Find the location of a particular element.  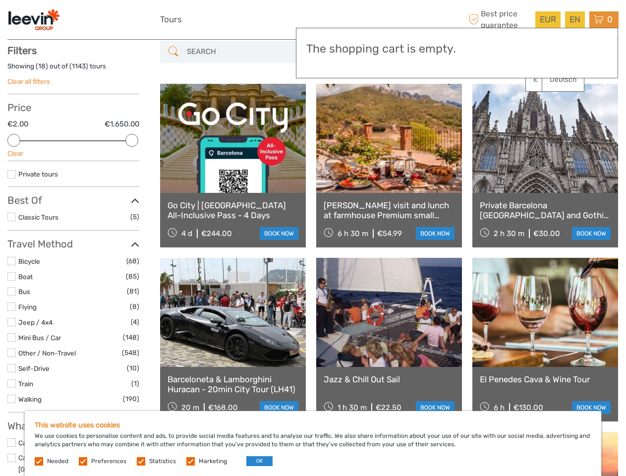

div: We use cookies to personalise content and ads, to provide social media features and to analyse ou... is located at coordinates (313, 443).